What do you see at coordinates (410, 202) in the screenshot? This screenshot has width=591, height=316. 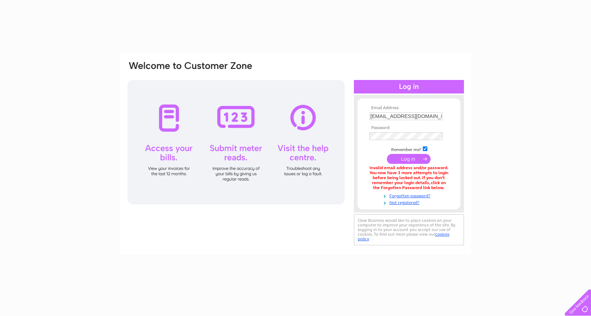 I see `a: Not registered?` at bounding box center [410, 202].